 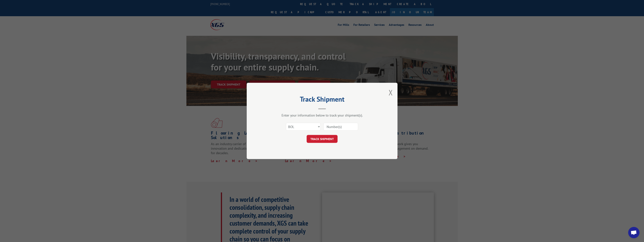 What do you see at coordinates (341, 127) in the screenshot?
I see `input: Number(s)` at bounding box center [341, 127].